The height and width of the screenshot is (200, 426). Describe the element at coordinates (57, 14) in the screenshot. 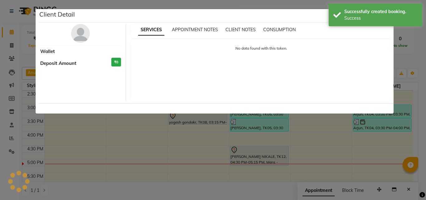

I see `h5: Client Detail` at that location.